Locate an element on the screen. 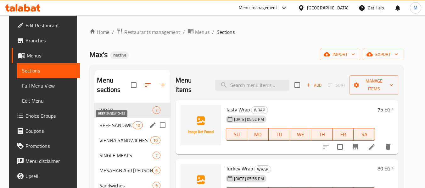  button: Add section is located at coordinates (163, 85).